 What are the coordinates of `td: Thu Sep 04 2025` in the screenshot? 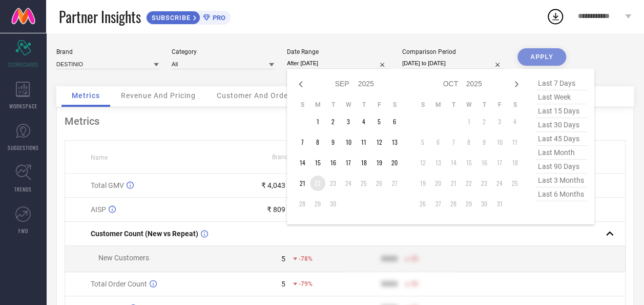 It's located at (364, 122).